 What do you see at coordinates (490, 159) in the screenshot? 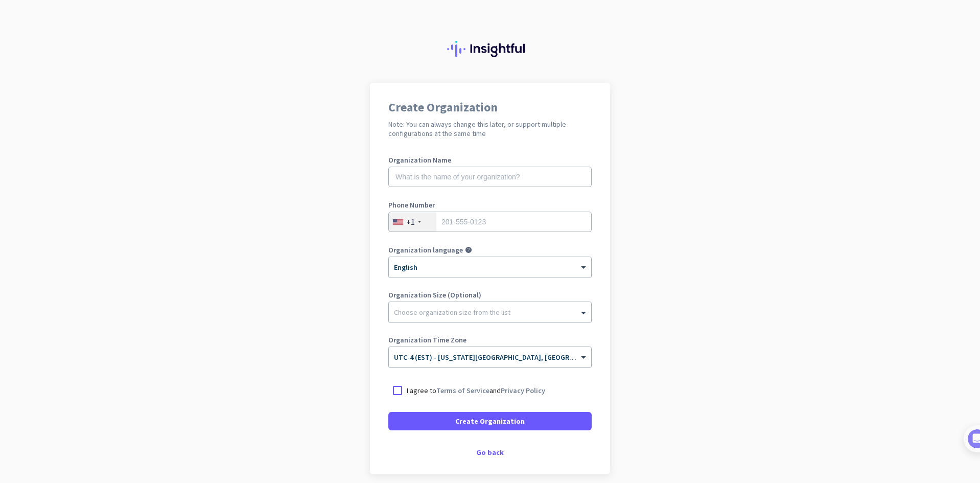
I see `label: Organization Name` at bounding box center [490, 159].